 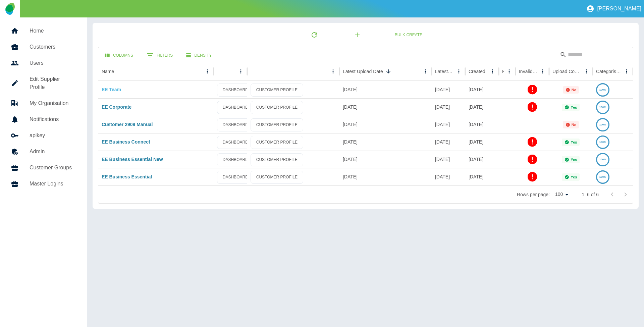 I want to click on h5: Admin, so click(x=53, y=152).